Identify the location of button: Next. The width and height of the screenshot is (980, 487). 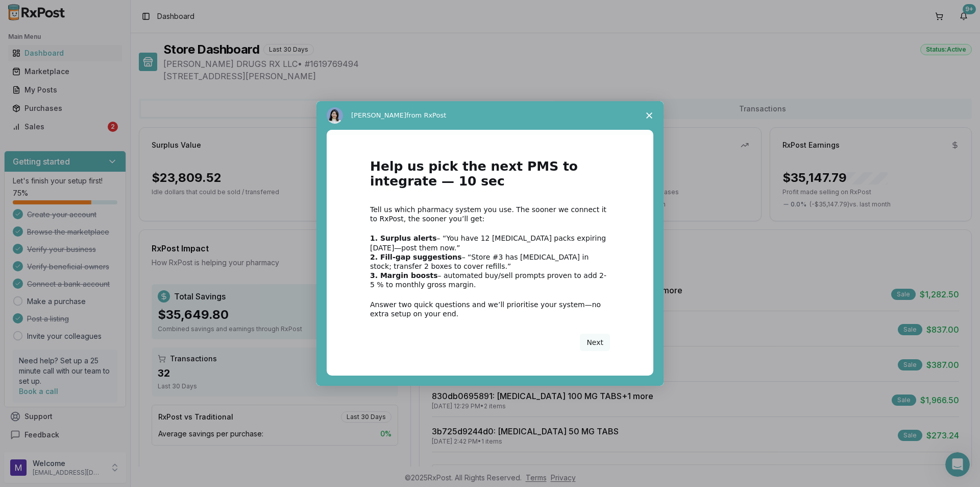
(595, 342).